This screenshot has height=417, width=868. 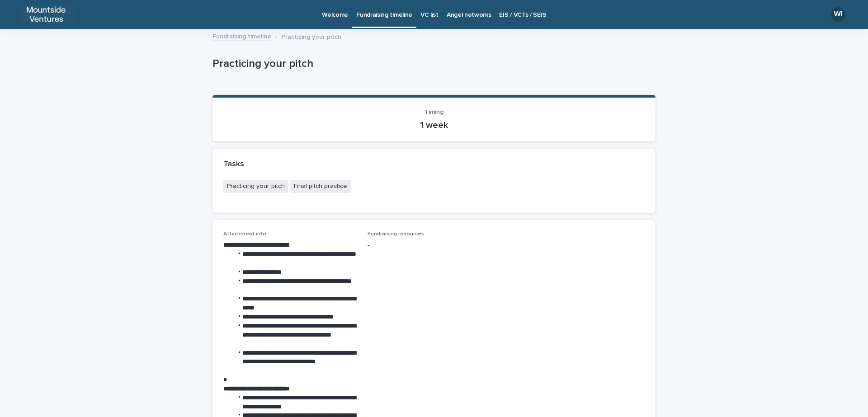 I want to click on span: Practicing your pitch, so click(x=256, y=186).